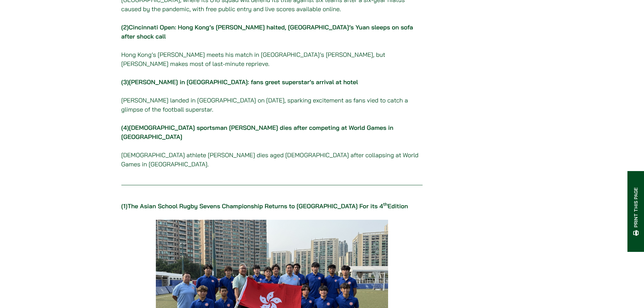 The width and height of the screenshot is (644, 308). I want to click on strong: (1), so click(265, 206).